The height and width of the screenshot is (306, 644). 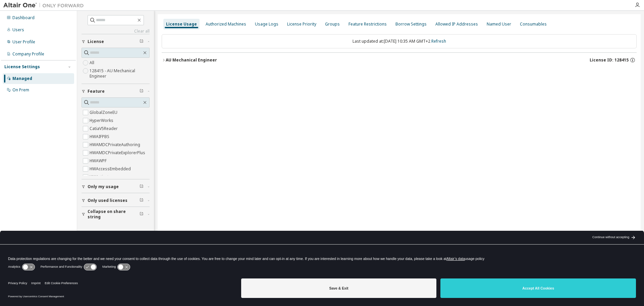 What do you see at coordinates (115, 214) in the screenshot?
I see `button: Collapse on share string` at bounding box center [115, 214].